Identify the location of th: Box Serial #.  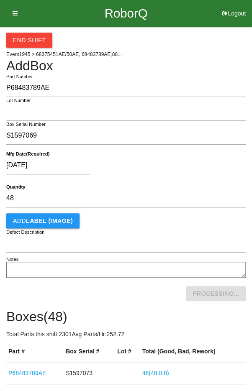
(89, 352).